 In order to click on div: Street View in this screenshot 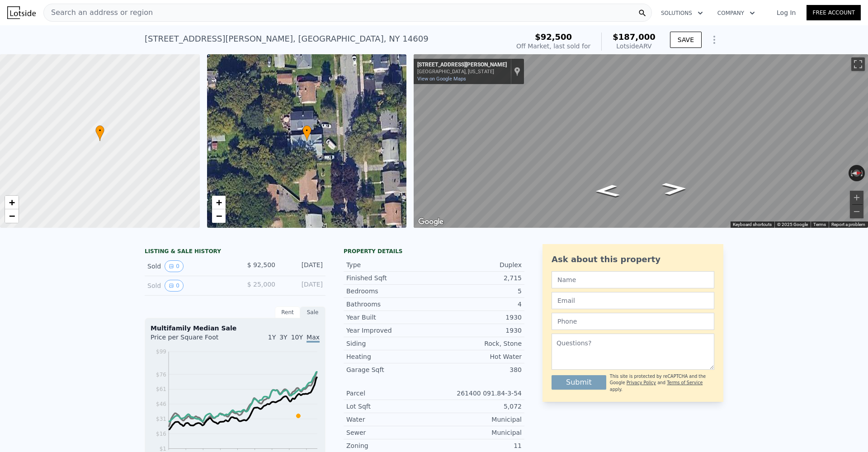, I will do `click(640, 141)`.